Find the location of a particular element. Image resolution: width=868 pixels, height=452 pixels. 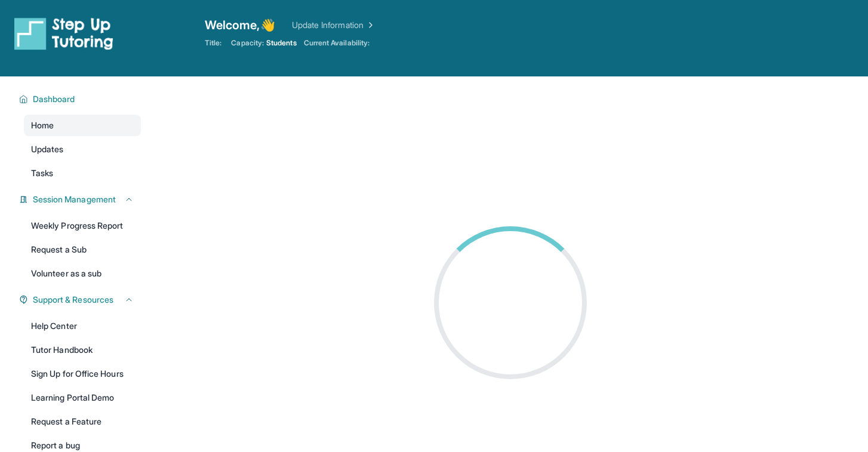

span: Session Management is located at coordinates (74, 200).